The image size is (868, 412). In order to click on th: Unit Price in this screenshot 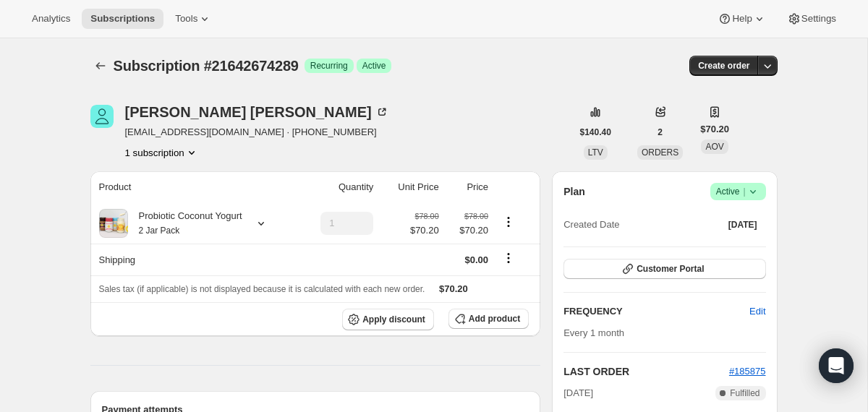, I will do `click(410, 187)`.